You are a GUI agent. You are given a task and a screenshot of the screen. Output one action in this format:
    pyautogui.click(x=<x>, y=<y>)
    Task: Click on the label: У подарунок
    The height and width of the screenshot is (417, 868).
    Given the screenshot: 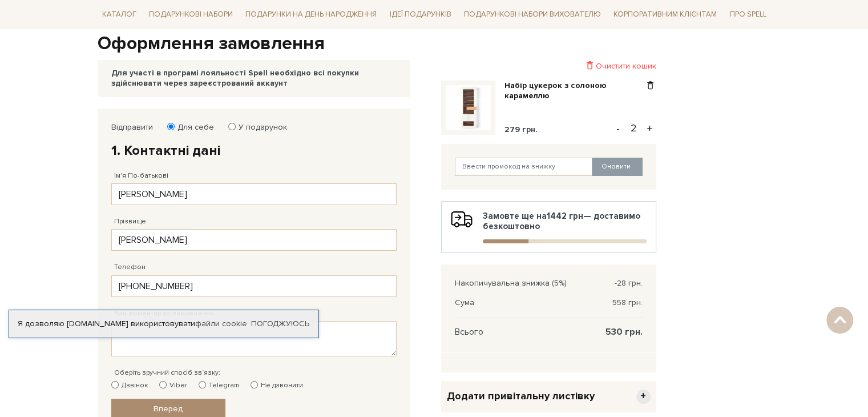 What is the action you would take?
    pyautogui.click(x=259, y=127)
    